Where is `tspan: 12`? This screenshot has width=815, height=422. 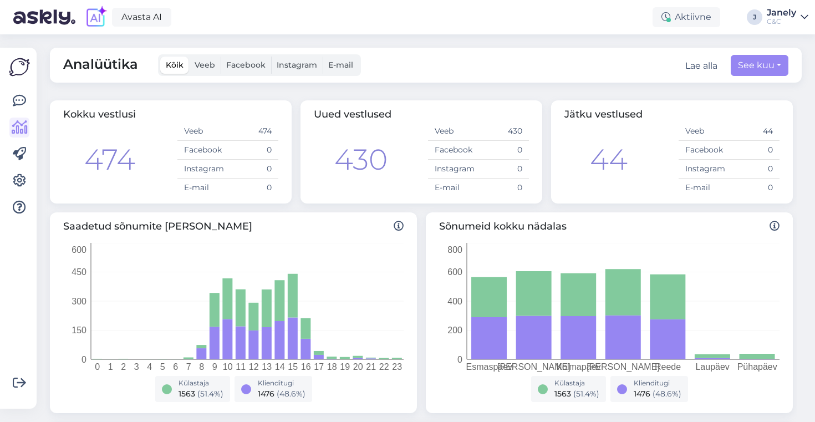 tspan: 12 is located at coordinates (254, 367).